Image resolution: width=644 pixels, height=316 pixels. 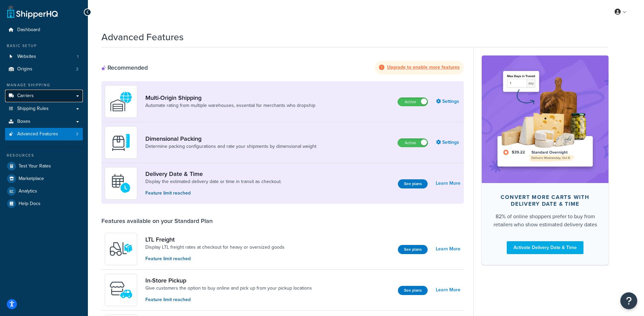 I want to click on a: In-Store Pickup, so click(x=229, y=280).